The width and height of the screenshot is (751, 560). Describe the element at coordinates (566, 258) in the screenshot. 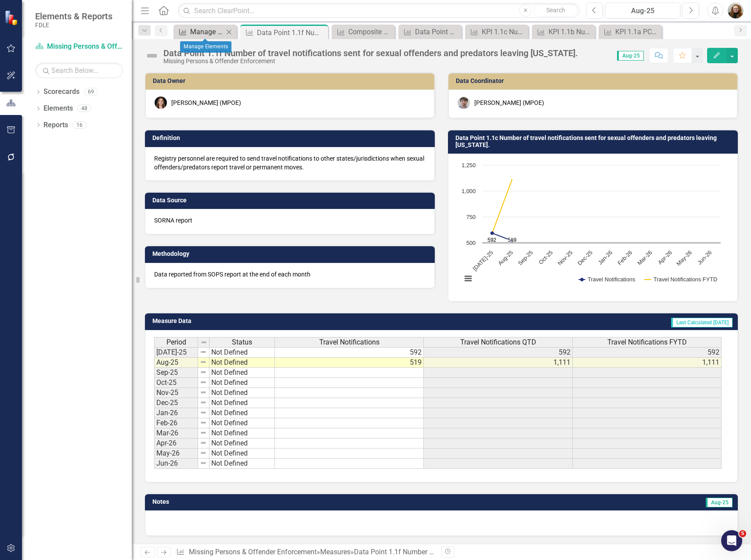

I see `text: Nov-25` at that location.